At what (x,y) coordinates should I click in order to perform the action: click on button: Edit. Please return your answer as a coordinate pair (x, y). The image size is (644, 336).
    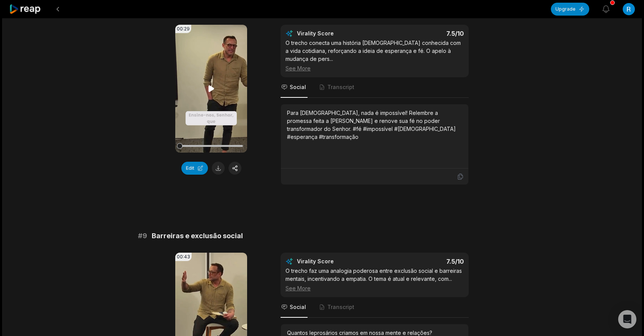
    Looking at the image, I should click on (195, 168).